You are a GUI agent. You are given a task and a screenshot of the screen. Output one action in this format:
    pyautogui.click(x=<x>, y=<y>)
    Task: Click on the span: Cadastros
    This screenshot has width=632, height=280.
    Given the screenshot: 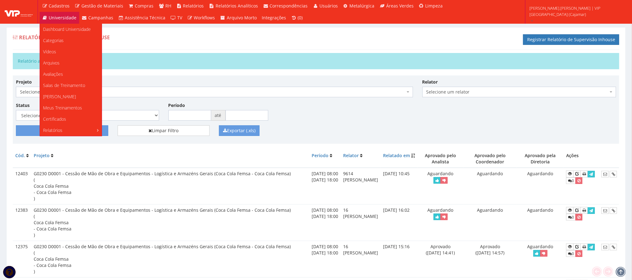 What is the action you would take?
    pyautogui.click(x=59, y=6)
    